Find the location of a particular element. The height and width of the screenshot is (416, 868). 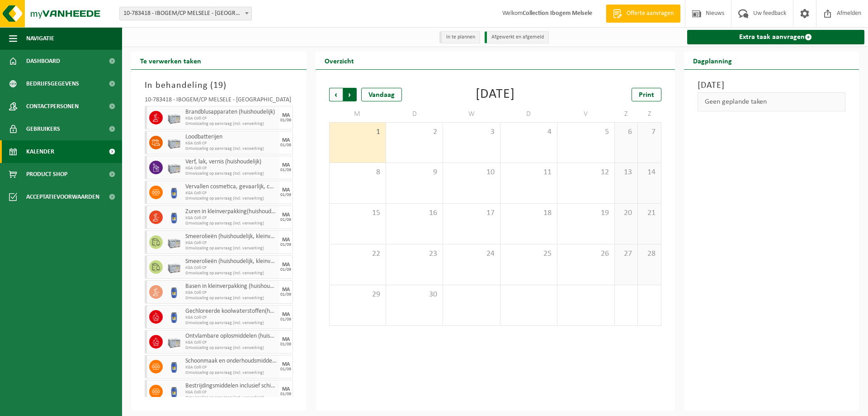

span: Ontvlambare oplosmiddelen (huishoudelijk) is located at coordinates (231, 336).